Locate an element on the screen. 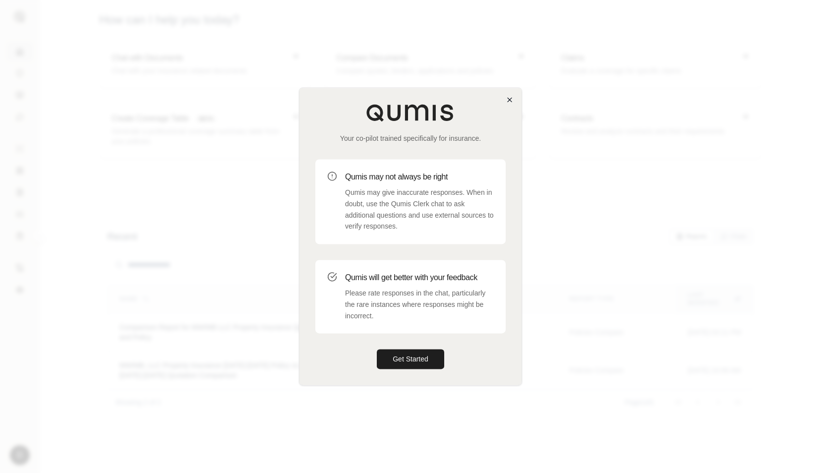  p: Please rate responses in the chat, particularly the rare instances where responses might be incor... is located at coordinates (419, 304).